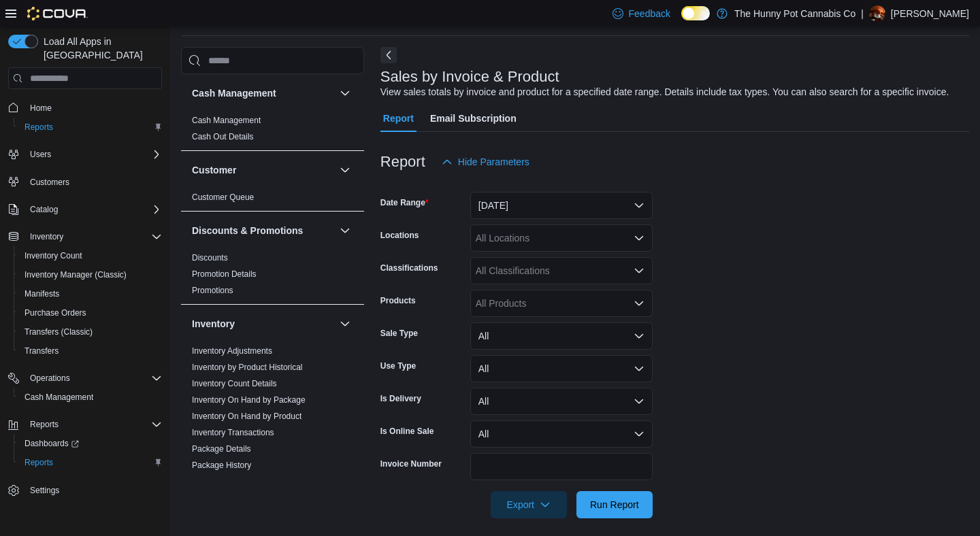  I want to click on span: Report, so click(398, 118).